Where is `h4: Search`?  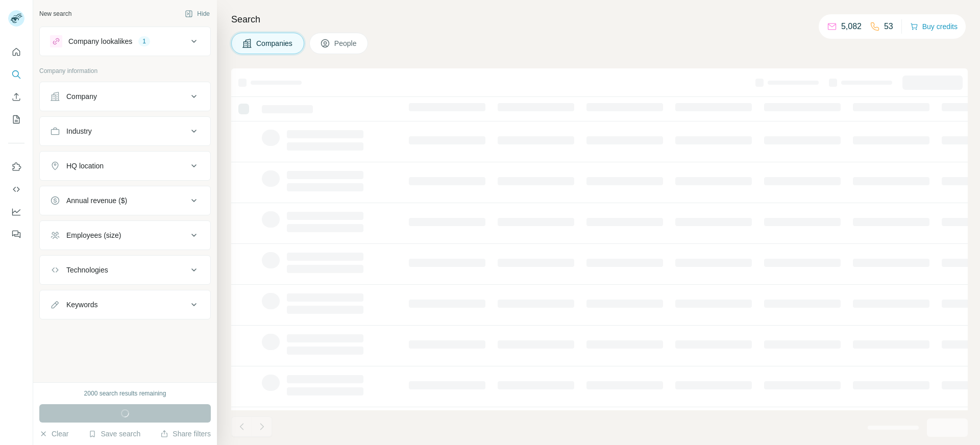 h4: Search is located at coordinates (599, 20).